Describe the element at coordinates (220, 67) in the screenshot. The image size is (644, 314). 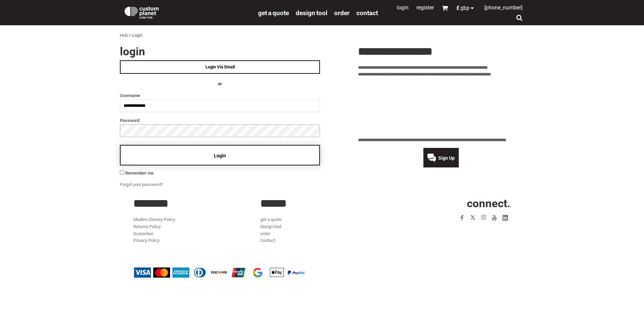
I see `a: Login Via Email` at that location.